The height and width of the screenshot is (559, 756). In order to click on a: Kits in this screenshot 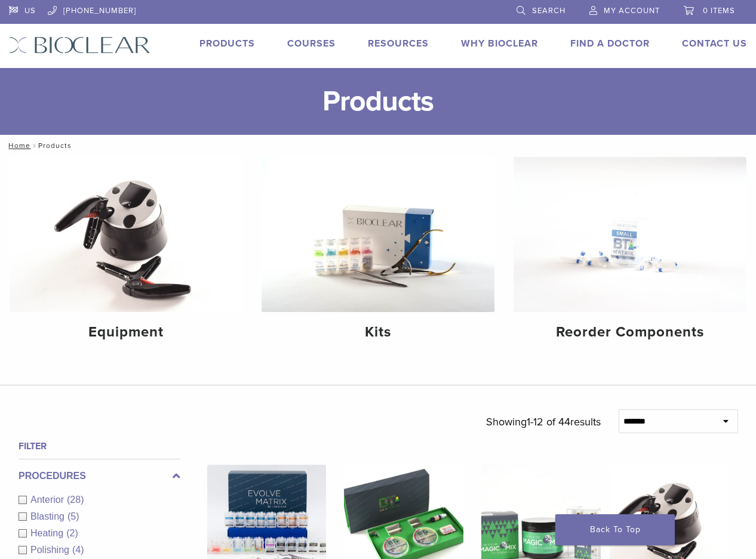, I will do `click(378, 254)`.